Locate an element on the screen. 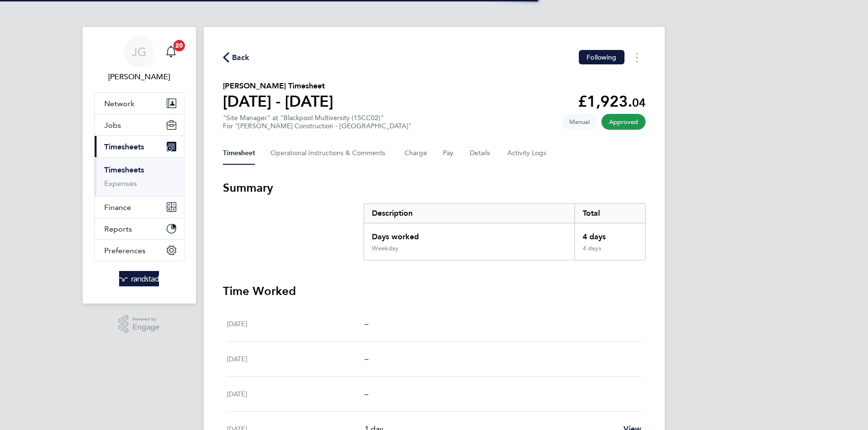 The image size is (868, 430). button: Timesheets Menu is located at coordinates (637, 57).